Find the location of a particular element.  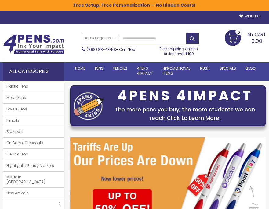

a: Metal Pens is located at coordinates (34, 98).